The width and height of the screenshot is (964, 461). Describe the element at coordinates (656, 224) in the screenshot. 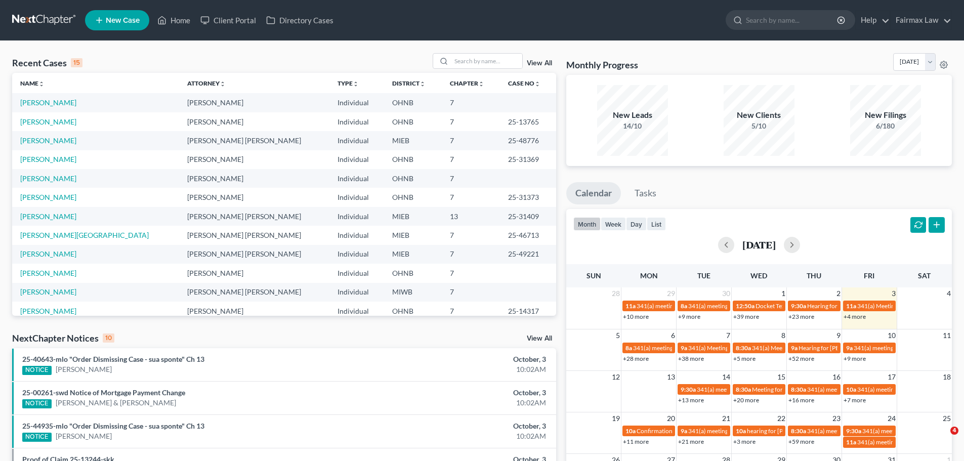

I see `button: list` at that location.